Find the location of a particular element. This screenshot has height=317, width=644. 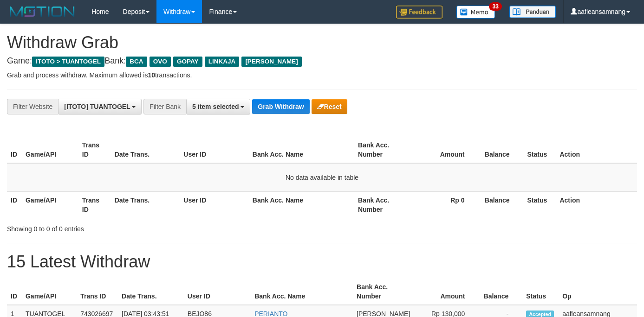

span: 33 is located at coordinates (495, 7).